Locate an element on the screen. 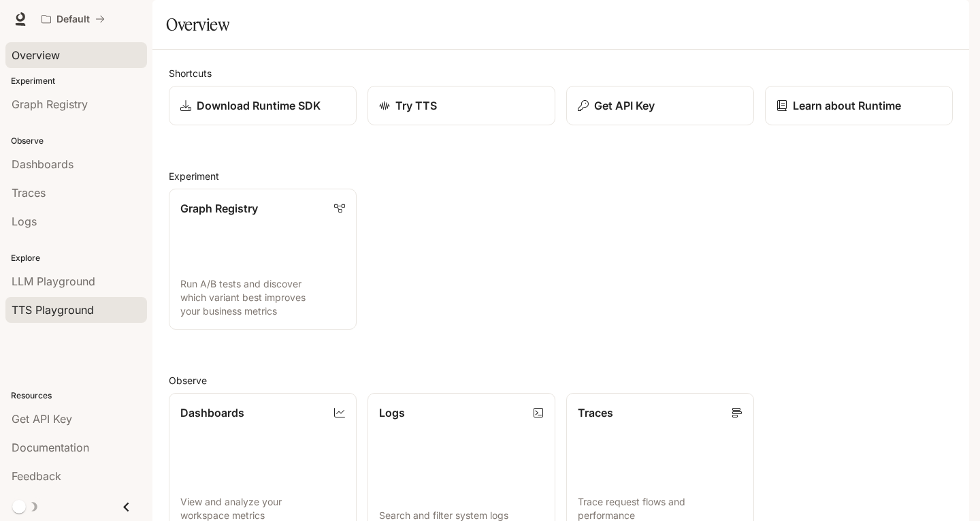 The image size is (980, 521). a: Learn about Runtime is located at coordinates (859, 106).